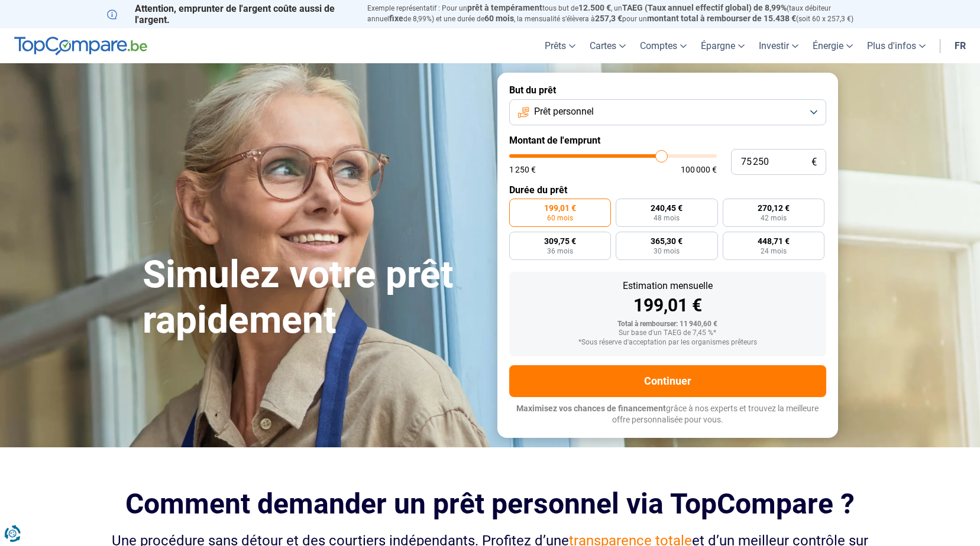 The height and width of the screenshot is (546, 980). Describe the element at coordinates (663, 46) in the screenshot. I see `a: Comptes` at that location.